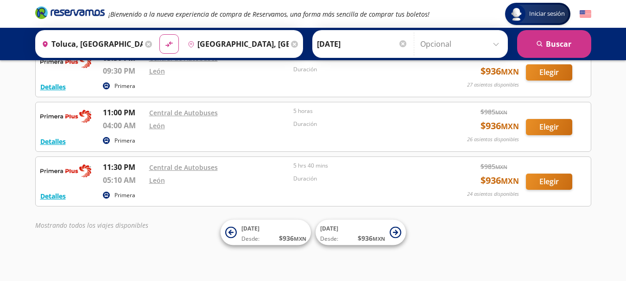 The height and width of the screenshot is (281, 626). I want to click on input: Buscar Destino, so click(236, 44).